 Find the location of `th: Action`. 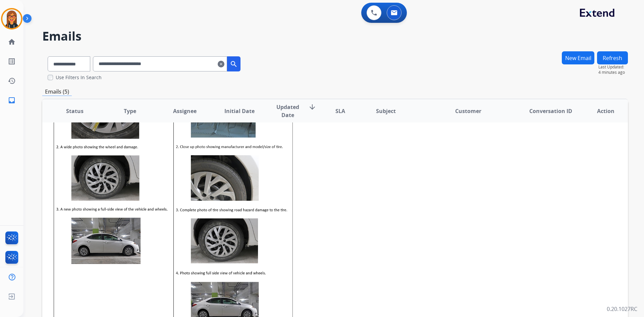

th: Action is located at coordinates (600, 111).